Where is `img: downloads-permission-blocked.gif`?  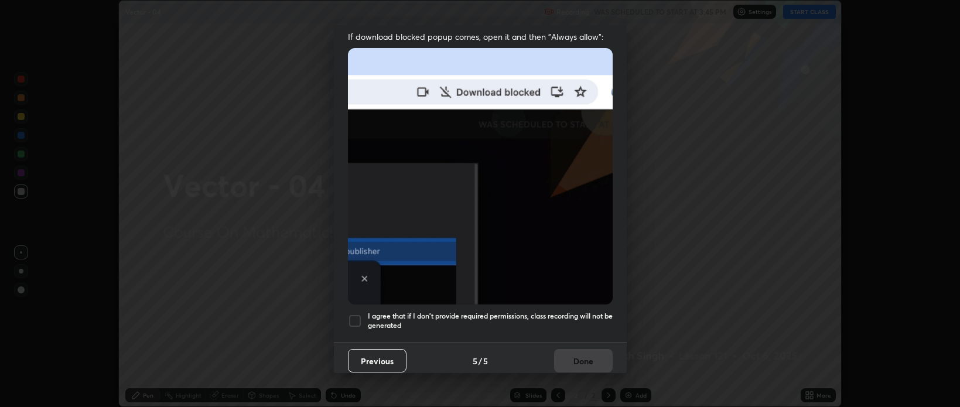
img: downloads-permission-blocked.gif is located at coordinates (480, 176).